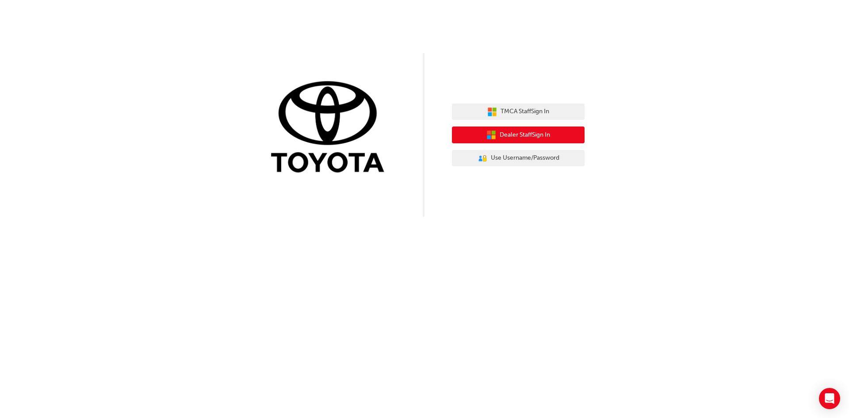 The height and width of the screenshot is (418, 849). I want to click on button: TMCA StaffSign In, so click(518, 112).